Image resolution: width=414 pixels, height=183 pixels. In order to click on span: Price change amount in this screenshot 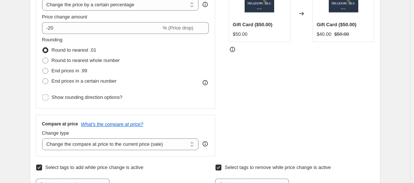, I will do `click(65, 17)`.